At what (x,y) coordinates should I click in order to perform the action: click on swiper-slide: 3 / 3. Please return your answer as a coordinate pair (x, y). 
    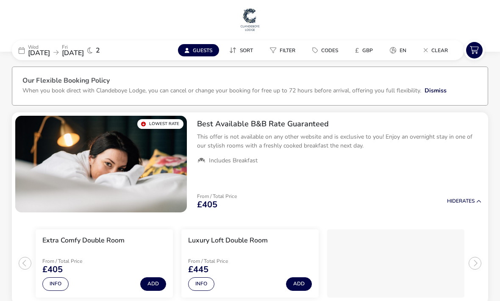
    Looking at the image, I should click on (395, 263).